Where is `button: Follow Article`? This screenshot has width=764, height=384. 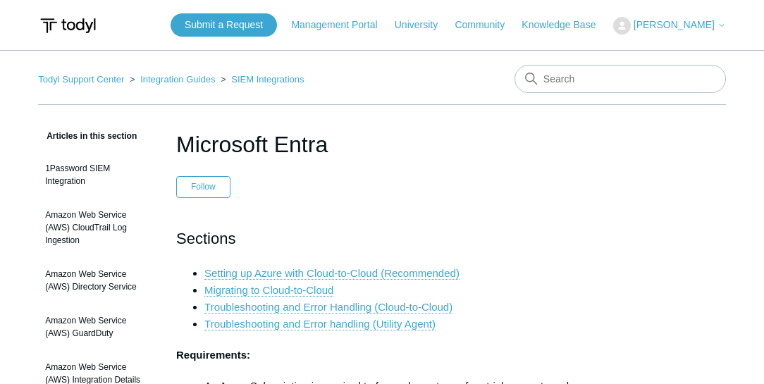
button: Follow Article is located at coordinates (203, 187).